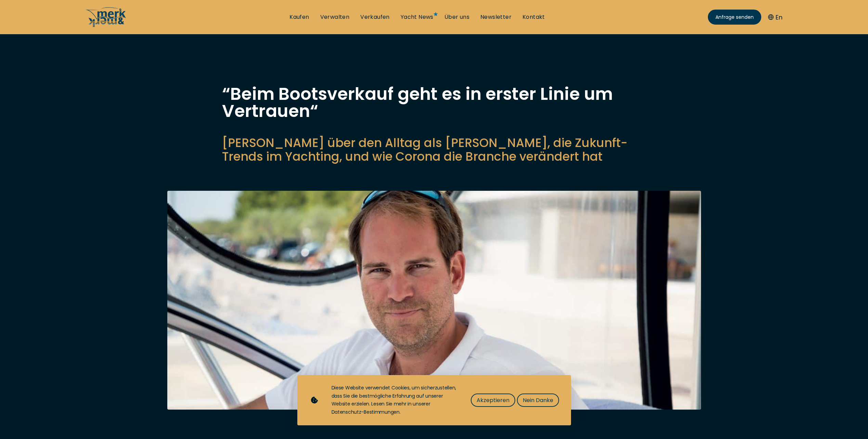 This screenshot has width=868, height=439. Describe the element at coordinates (375, 17) in the screenshot. I see `a: Verkaufen` at that location.